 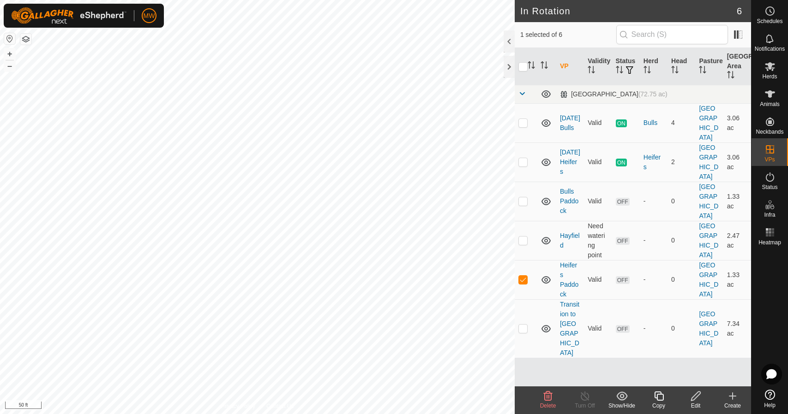 I want to click on span: Animals, so click(x=769, y=104).